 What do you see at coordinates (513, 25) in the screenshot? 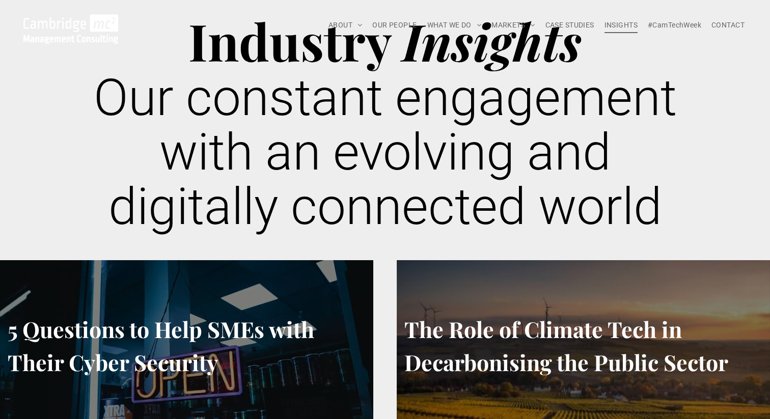
I see `a: MARKETS` at bounding box center [513, 25].